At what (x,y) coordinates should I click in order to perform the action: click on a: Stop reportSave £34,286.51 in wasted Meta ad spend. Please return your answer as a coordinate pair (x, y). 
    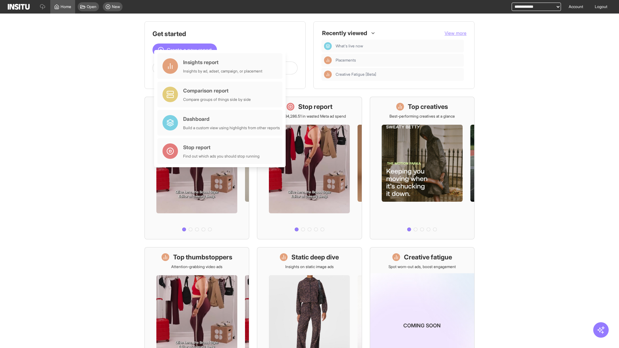
    Looking at the image, I should click on (309, 168).